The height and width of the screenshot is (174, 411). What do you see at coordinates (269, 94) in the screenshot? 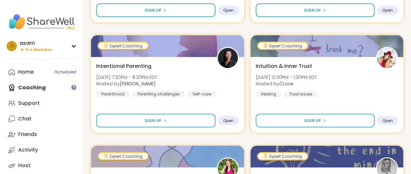
I see `div: Healing` at bounding box center [269, 94].